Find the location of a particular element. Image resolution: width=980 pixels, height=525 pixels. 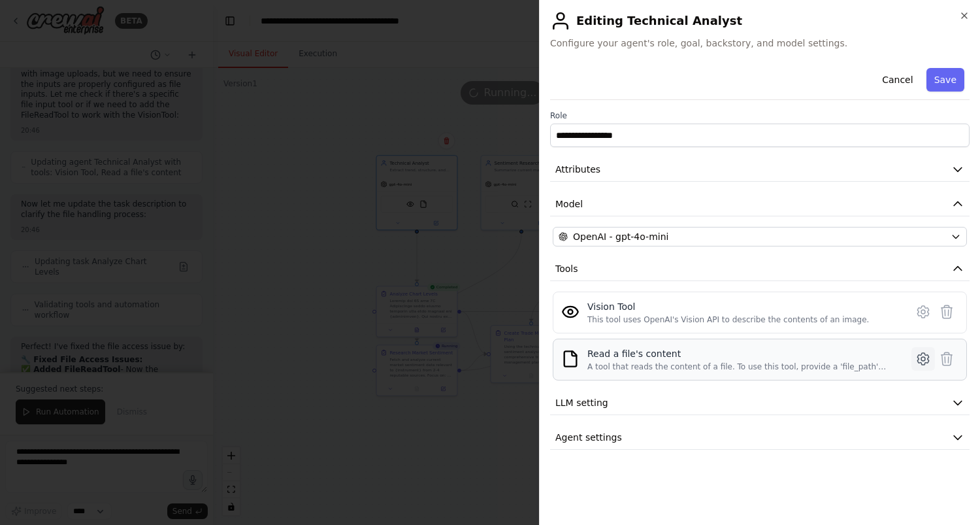

span: Tools is located at coordinates (567, 268).